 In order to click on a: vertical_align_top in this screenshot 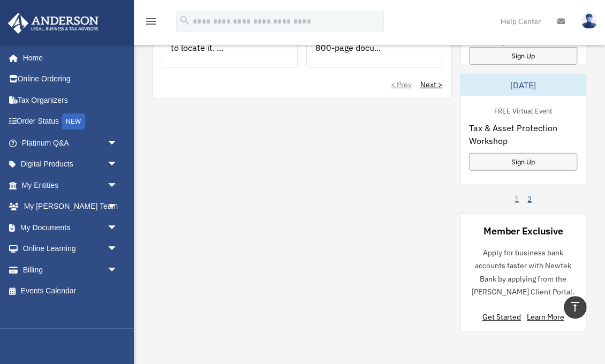, I will do `click(575, 307)`.